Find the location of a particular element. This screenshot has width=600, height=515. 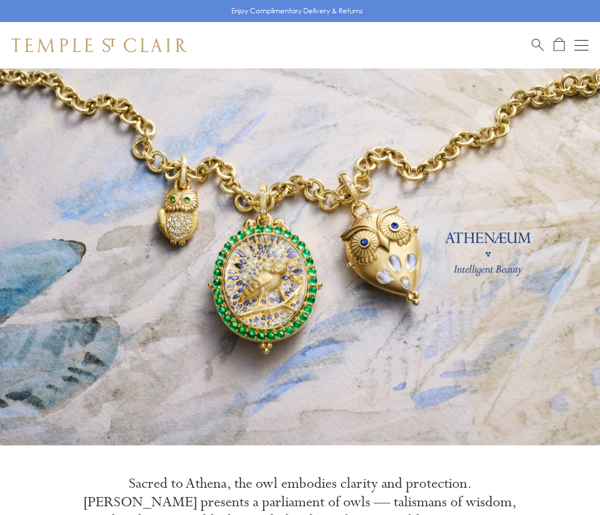

img: Temple St. Clair is located at coordinates (99, 45).